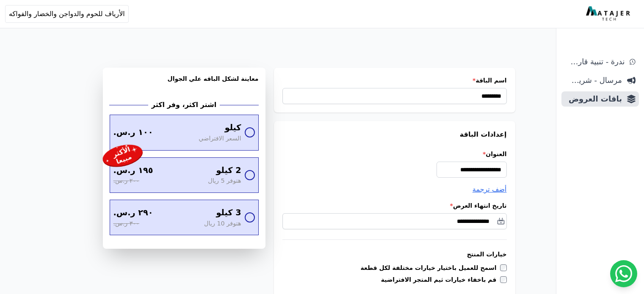 The width and height of the screenshot is (644, 294). Describe the element at coordinates (133, 132) in the screenshot. I see `span: ١٠٠ ر.س.` at that location.